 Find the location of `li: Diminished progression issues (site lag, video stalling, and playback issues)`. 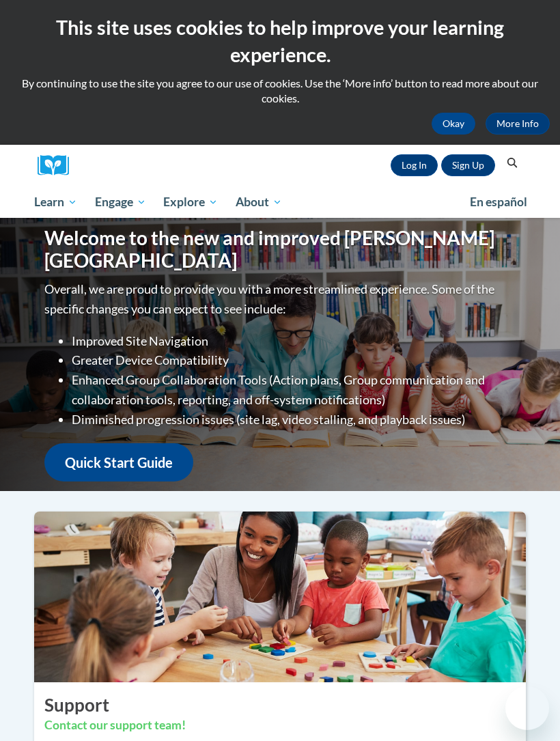

li: Diminished progression issues (site lag, video stalling, and playback issues) is located at coordinates (294, 420).